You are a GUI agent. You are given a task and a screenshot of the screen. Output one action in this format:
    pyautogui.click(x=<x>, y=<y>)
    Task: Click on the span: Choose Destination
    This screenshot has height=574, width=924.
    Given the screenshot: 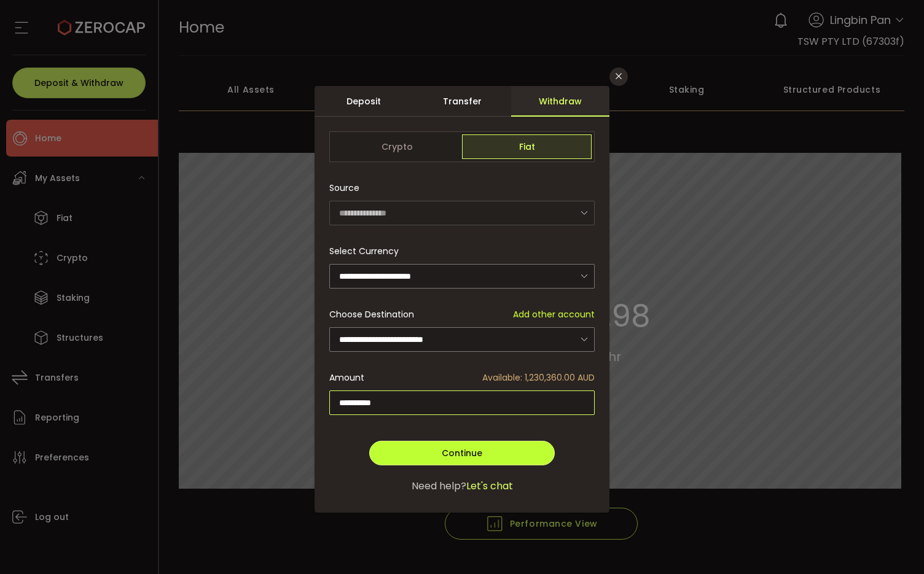 What is the action you would take?
    pyautogui.click(x=372, y=315)
    